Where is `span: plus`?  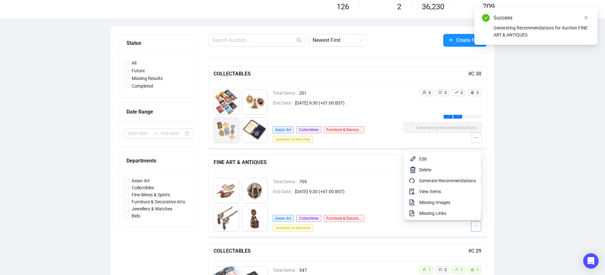
span: plus is located at coordinates (451, 40).